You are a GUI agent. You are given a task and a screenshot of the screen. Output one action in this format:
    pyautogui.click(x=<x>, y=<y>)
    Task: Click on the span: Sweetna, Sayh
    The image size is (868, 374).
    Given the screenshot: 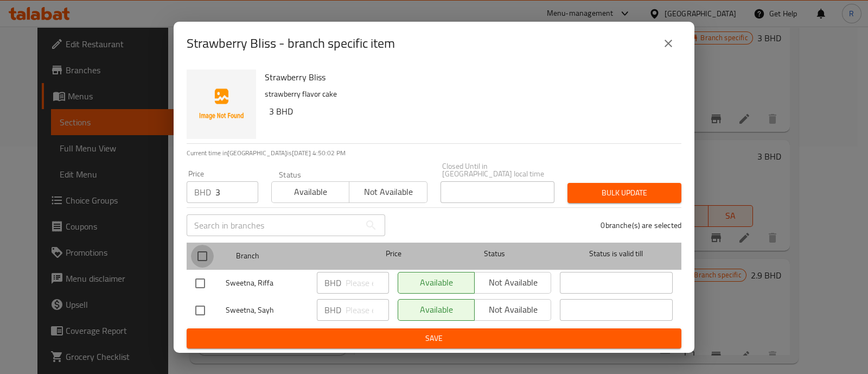 What is the action you would take?
    pyautogui.click(x=267, y=310)
    